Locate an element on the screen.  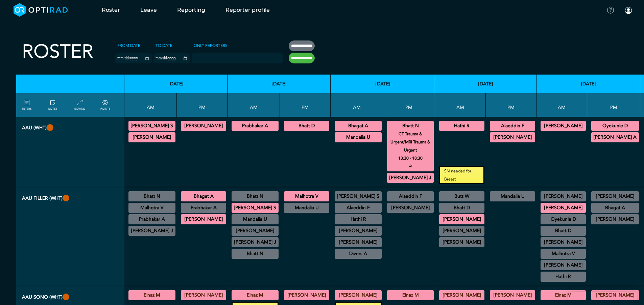
div: Off Site 08:30 - 13:30 is located at coordinates (462, 231).